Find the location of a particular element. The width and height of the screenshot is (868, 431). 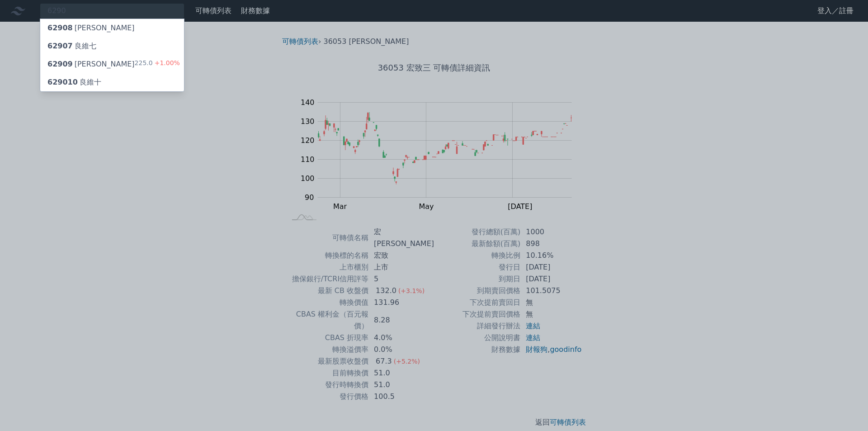

a: 62907良維七 is located at coordinates (112, 46).